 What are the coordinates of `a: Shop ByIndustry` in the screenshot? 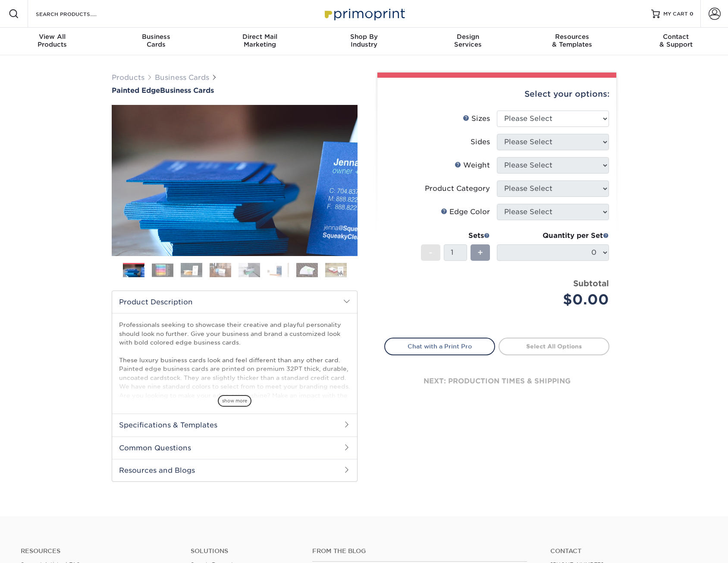 It's located at (364, 41).